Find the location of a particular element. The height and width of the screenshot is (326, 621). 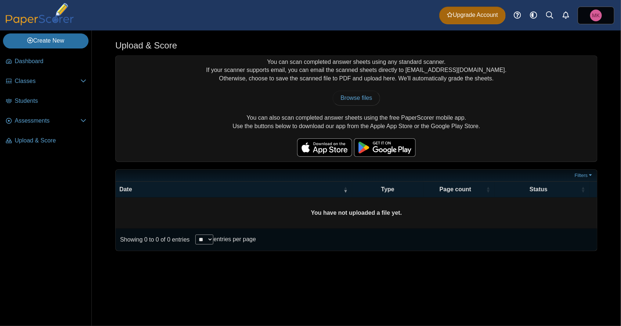

a: Students is located at coordinates (46, 101).